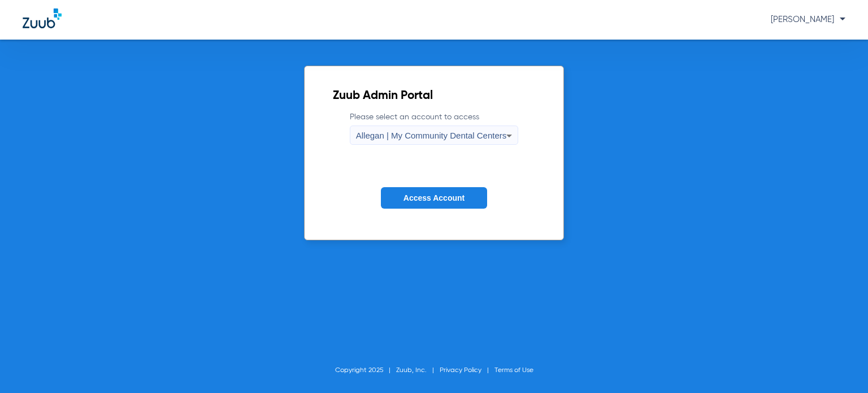  What do you see at coordinates (514, 370) in the screenshot?
I see `a: Terms of Use` at bounding box center [514, 370].